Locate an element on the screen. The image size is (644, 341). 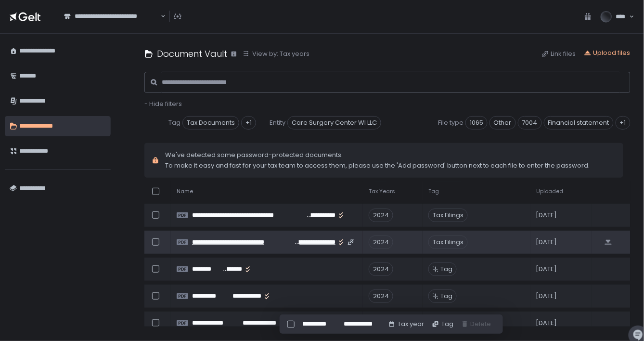
button: Tax year is located at coordinates (406, 324).